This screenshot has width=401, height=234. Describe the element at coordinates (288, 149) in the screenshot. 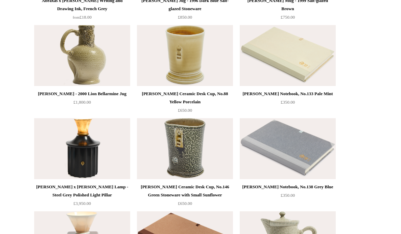

I see `img: Steve Harrison Notebook, No.138 Grey Blue` at that location.